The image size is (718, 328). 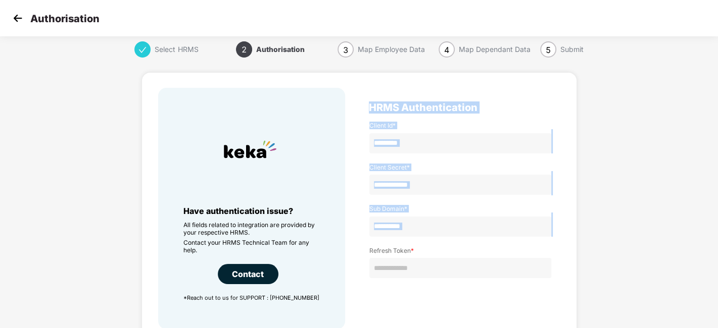 I want to click on div: Authorisation, so click(x=280, y=50).